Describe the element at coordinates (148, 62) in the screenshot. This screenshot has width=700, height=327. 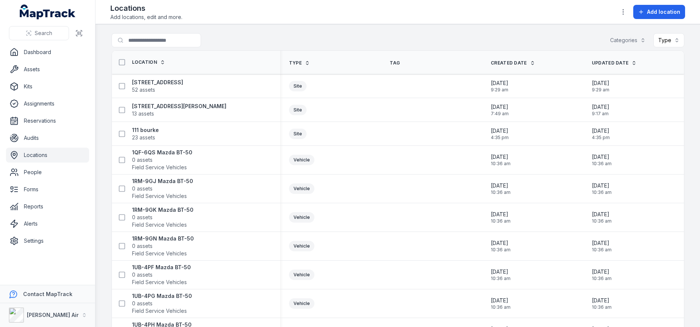
I see `a: Location` at that location.